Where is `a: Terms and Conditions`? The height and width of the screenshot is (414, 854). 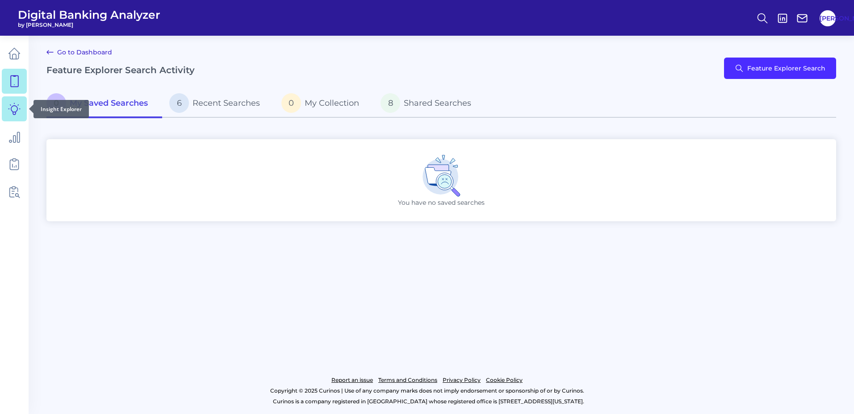
a: Terms and Conditions is located at coordinates (408, 381).